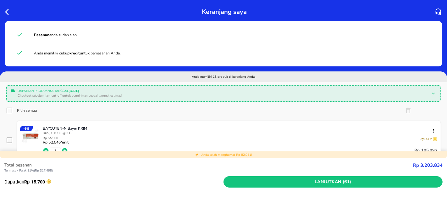 The height and width of the screenshot is (197, 447). What do you see at coordinates (55, 35) in the screenshot?
I see `span: anda sudah siap` at bounding box center [55, 35].